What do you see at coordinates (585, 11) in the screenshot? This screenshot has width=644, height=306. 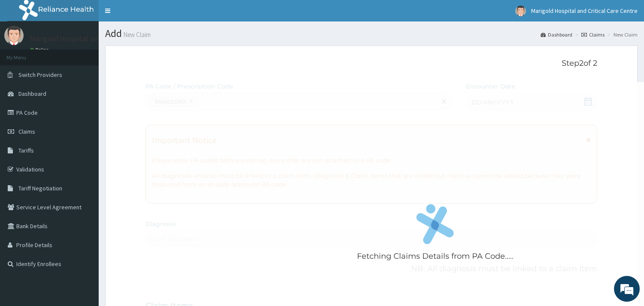 I see `span: Marigold Hospital and Critical Care Centre` at bounding box center [585, 11].